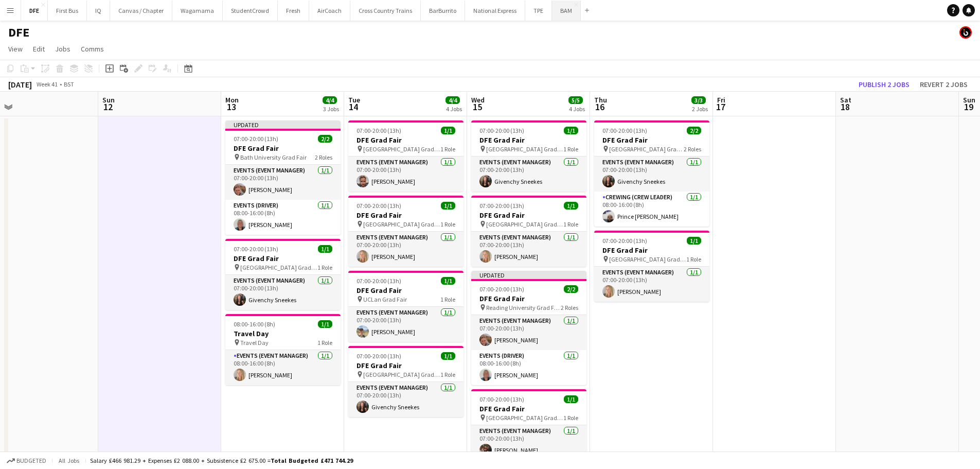  What do you see at coordinates (600, 100) in the screenshot?
I see `span: Thu` at bounding box center [600, 100].